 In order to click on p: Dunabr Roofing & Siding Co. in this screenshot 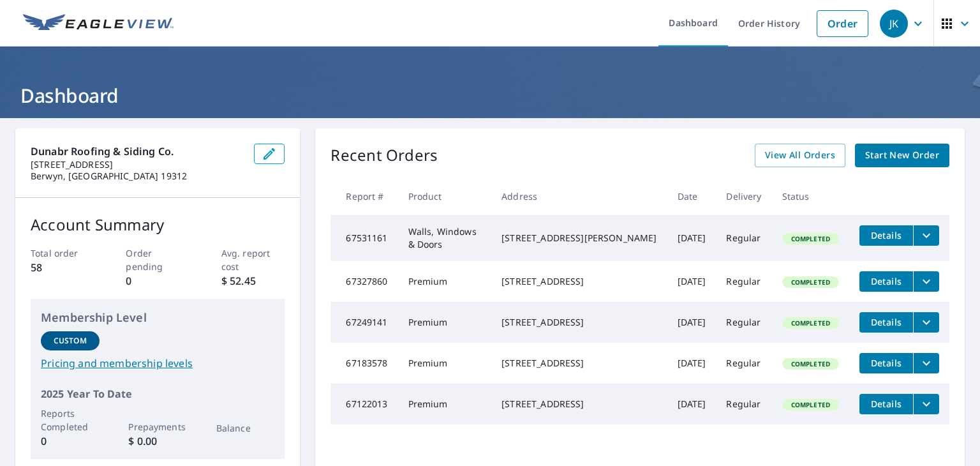, I will do `click(137, 151)`.